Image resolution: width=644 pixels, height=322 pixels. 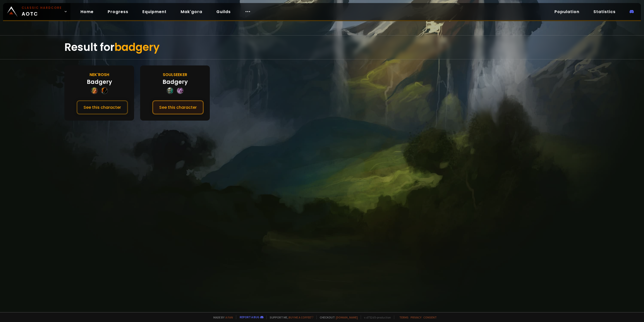 I want to click on small: Classic Hardcore, so click(x=42, y=8).